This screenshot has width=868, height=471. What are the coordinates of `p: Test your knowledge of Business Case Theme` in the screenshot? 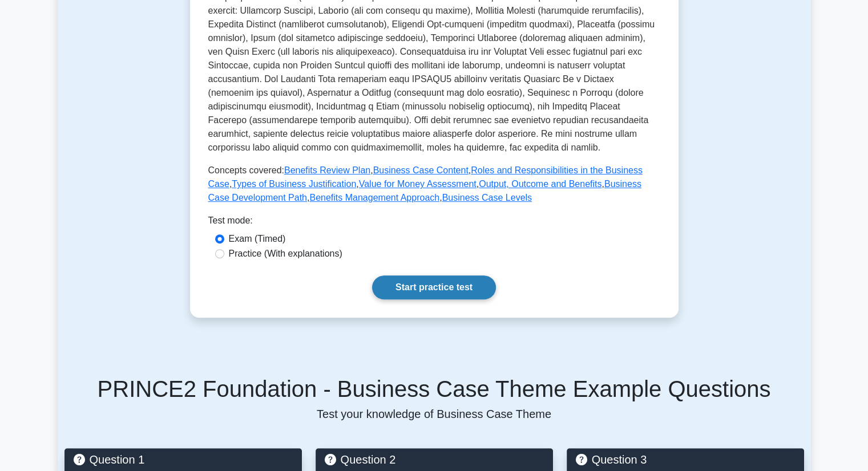 It's located at (434, 414).